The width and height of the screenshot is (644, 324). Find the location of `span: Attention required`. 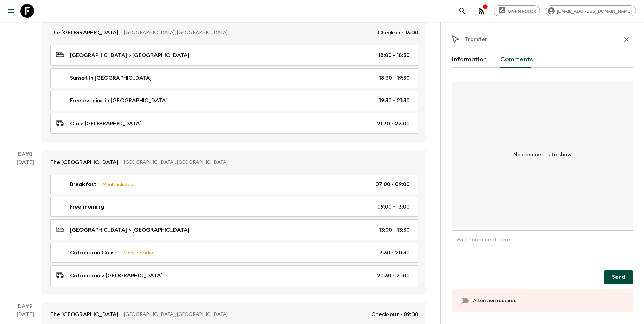

span: Attention required is located at coordinates (495, 300).